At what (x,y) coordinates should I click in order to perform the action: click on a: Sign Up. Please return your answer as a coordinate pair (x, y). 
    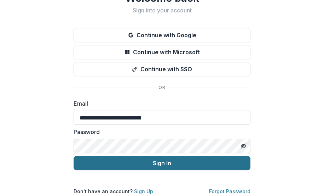
    Looking at the image, I should click on (144, 191).